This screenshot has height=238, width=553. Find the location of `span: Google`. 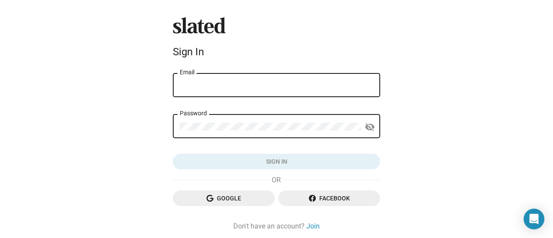

span: Google is located at coordinates (224, 198).